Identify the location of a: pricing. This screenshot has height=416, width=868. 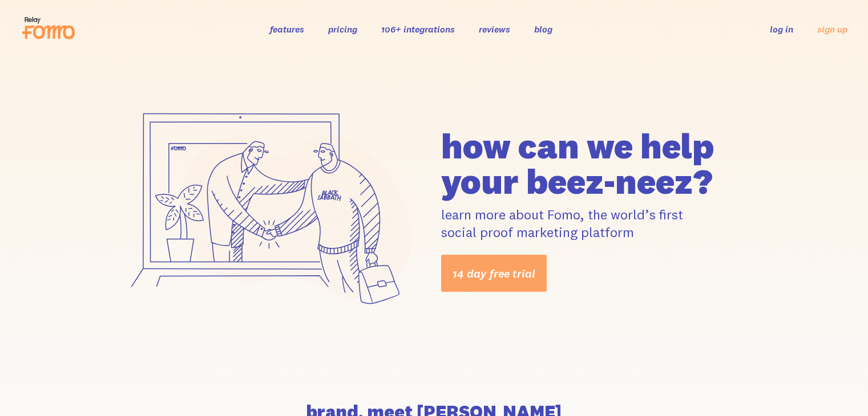
(342, 29).